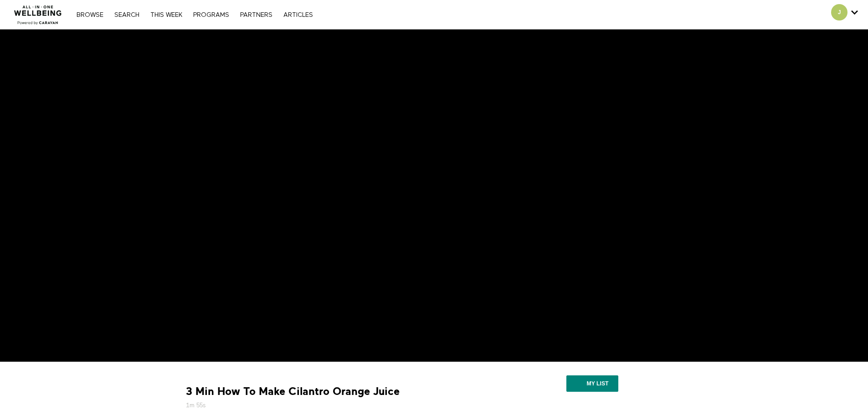 The image size is (868, 415). What do you see at coordinates (126, 15) in the screenshot?
I see `a: Search` at bounding box center [126, 15].